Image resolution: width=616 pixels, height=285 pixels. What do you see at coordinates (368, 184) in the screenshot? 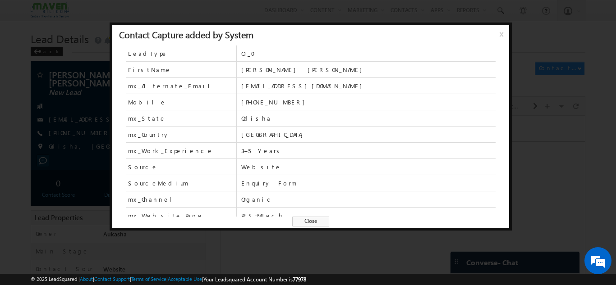
I see `span: Enquiry Form` at bounding box center [368, 184].